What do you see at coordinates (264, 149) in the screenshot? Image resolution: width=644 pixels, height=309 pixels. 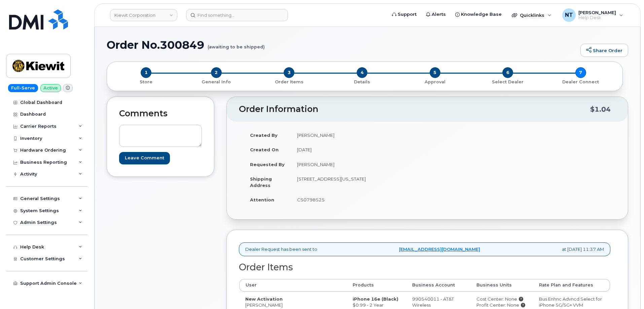 I see `strong: Created On` at bounding box center [264, 149].